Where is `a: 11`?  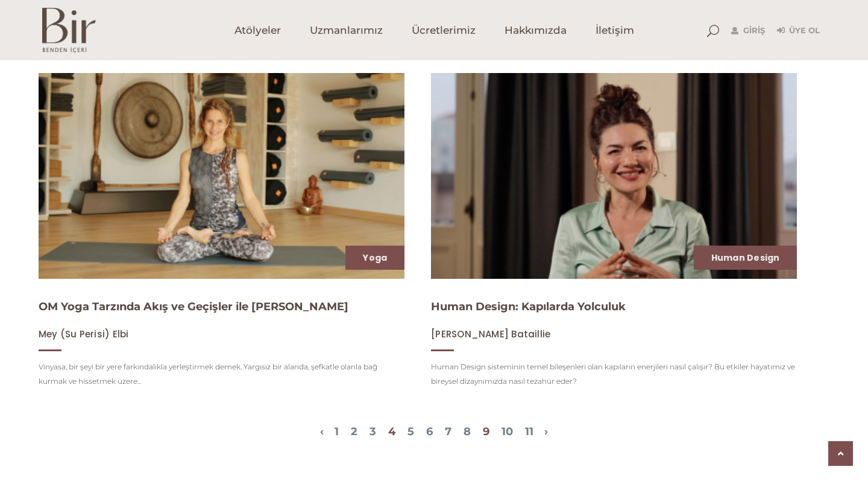 a: 11 is located at coordinates (529, 431).